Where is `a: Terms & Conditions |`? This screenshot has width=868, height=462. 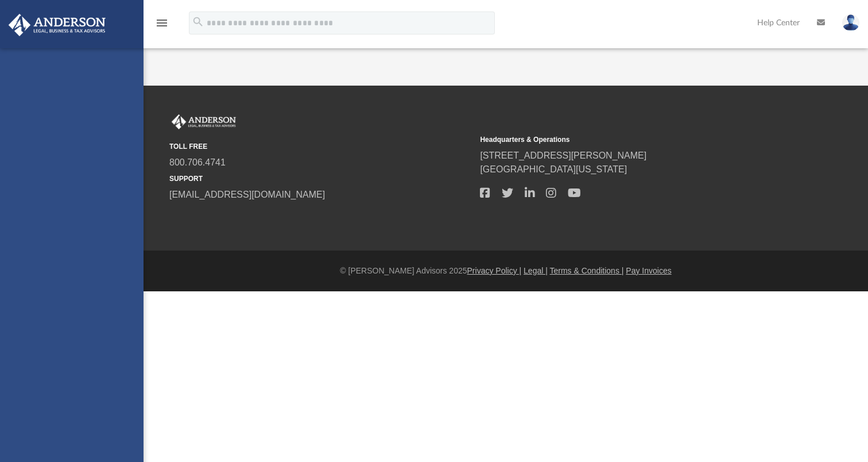
a: Terms & Conditions | is located at coordinates (587, 271).